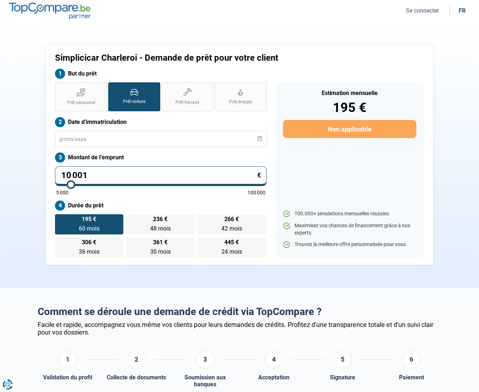 The width and height of the screenshot is (479, 392). I want to click on span: 60 mois, so click(89, 229).